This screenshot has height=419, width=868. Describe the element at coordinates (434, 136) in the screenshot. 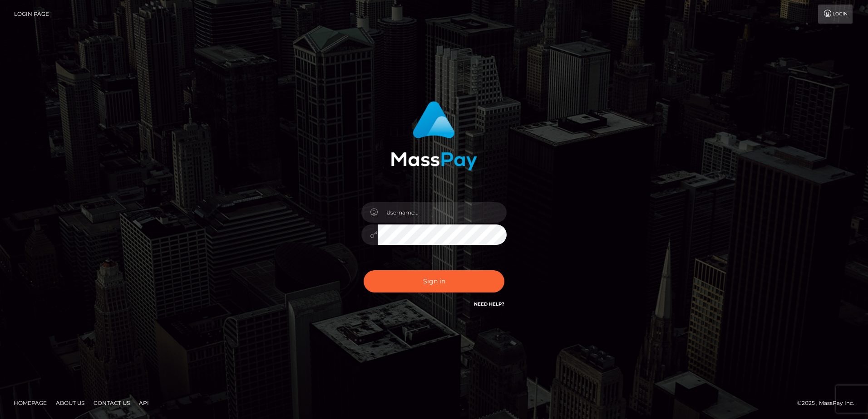

I see `img: MassPay Login` at that location.